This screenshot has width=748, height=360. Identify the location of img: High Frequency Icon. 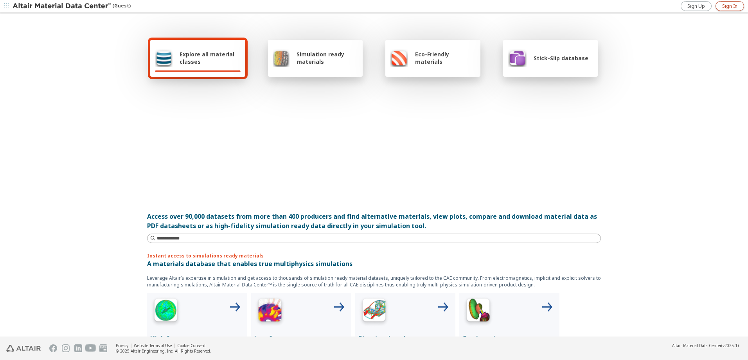
(166, 311).